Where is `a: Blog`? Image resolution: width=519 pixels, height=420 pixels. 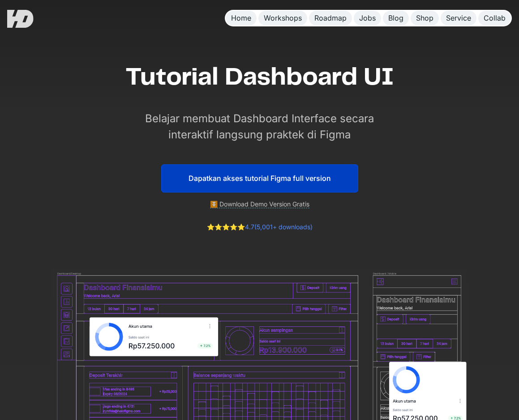
a: Blog is located at coordinates (396, 18).